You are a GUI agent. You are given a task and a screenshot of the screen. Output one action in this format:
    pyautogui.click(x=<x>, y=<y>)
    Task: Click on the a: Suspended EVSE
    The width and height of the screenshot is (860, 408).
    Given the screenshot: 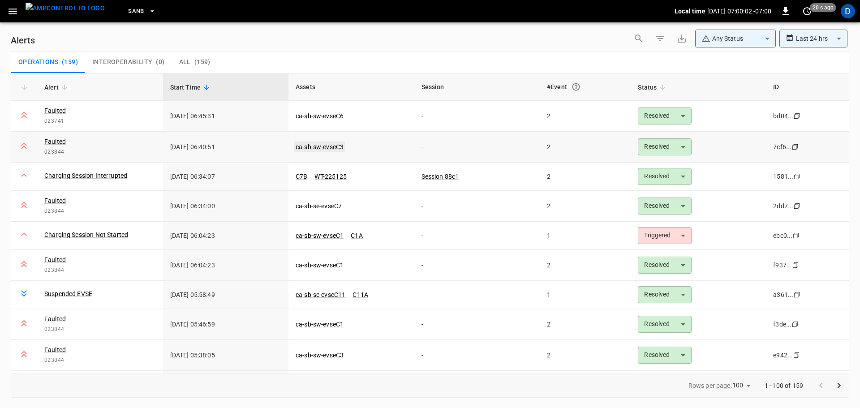 What is the action you would take?
    pyautogui.click(x=68, y=294)
    